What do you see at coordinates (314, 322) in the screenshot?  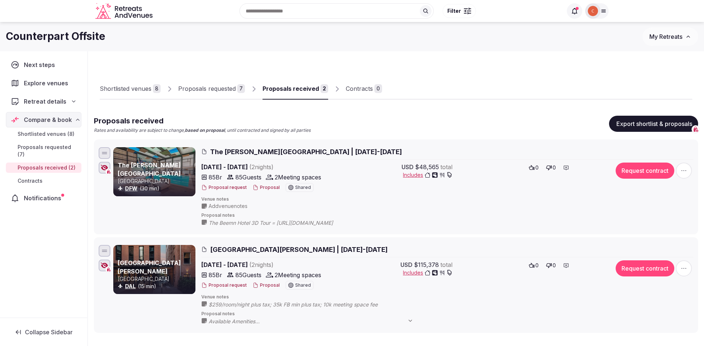 I see `span: Available Amenities * Complimentary WiFi for IHG Rewards Club Members Hosted Evening Social Hour ...` at bounding box center [314, 322].